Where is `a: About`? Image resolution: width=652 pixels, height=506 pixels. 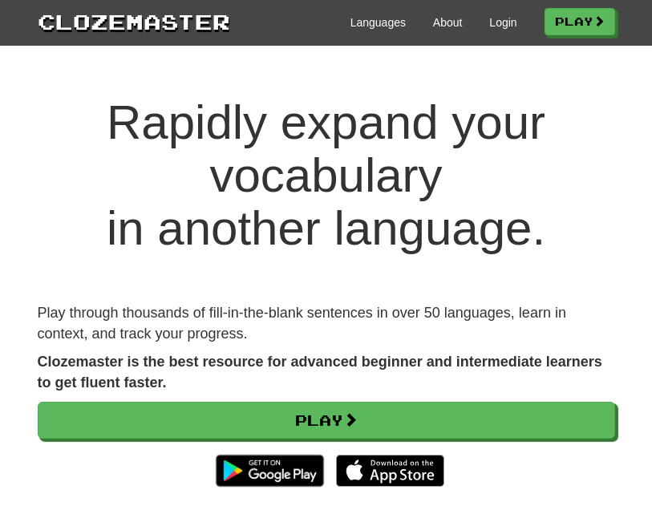
a: About is located at coordinates (448, 22).